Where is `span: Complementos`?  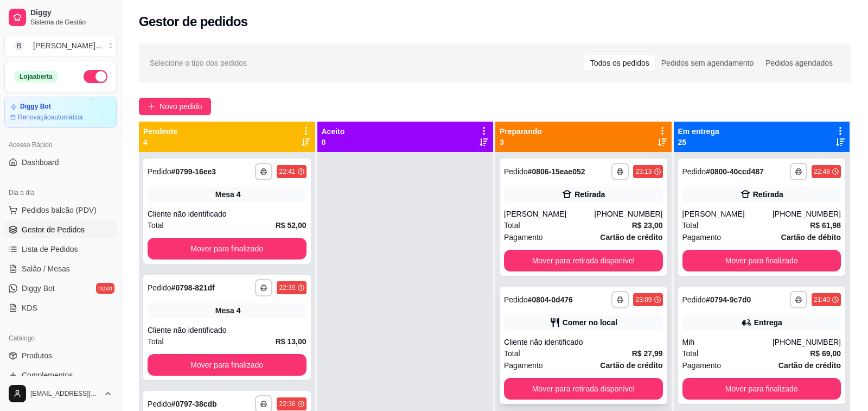
span: Complementos is located at coordinates (47, 376).